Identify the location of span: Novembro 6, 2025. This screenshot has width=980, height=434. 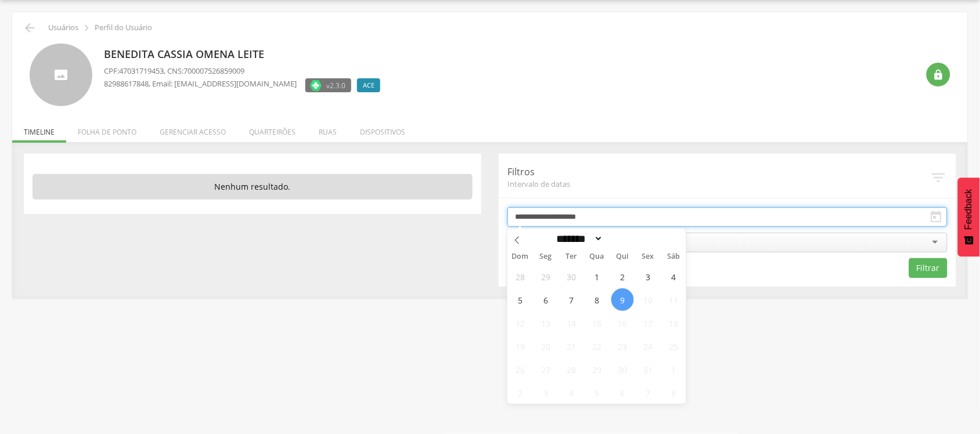
(622, 392).